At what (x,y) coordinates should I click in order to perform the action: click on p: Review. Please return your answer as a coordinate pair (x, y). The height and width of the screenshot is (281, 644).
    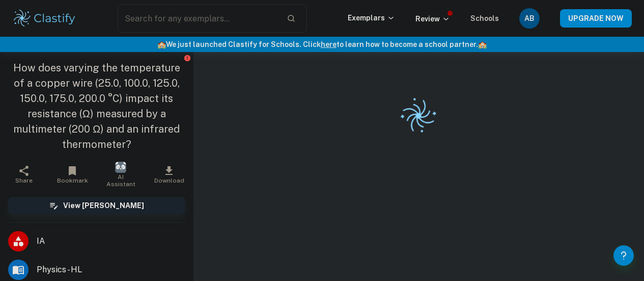
    Looking at the image, I should click on (432, 18).